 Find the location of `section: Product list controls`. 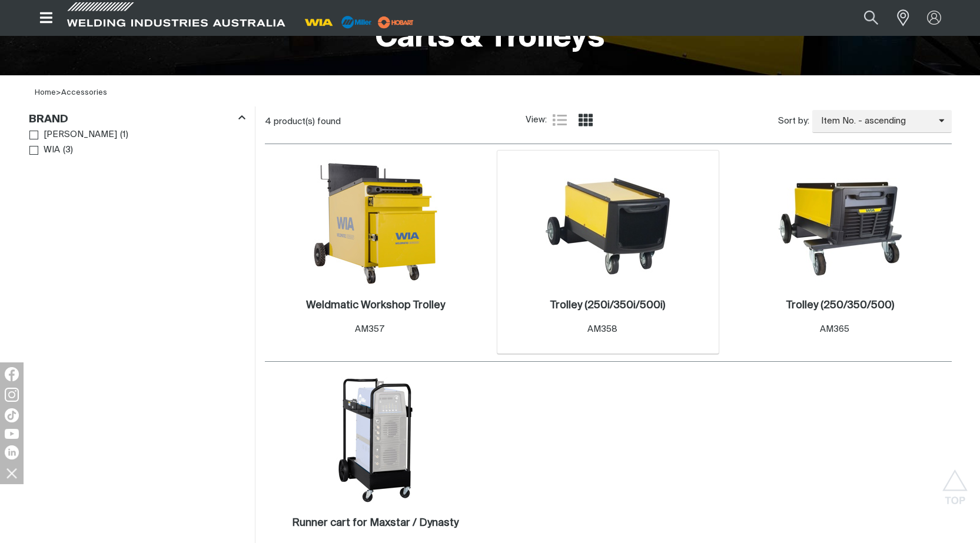

section: Product list controls is located at coordinates (608, 121).